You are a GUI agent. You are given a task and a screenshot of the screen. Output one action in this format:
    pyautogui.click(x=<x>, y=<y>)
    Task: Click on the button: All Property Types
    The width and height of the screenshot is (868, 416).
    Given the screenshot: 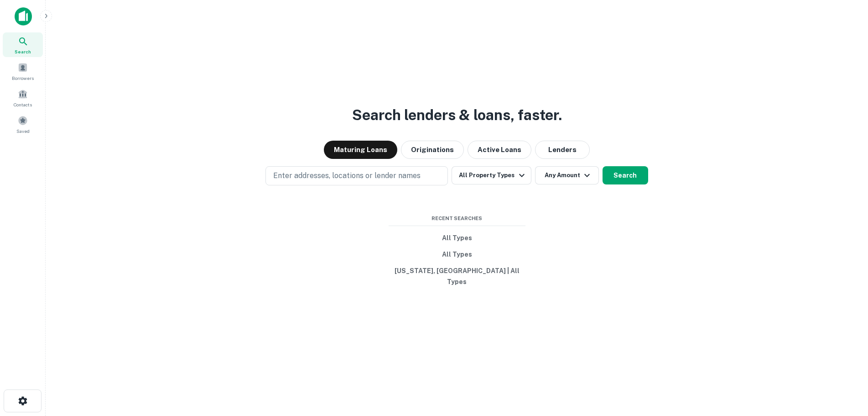 What is the action you would take?
    pyautogui.click(x=491, y=175)
    